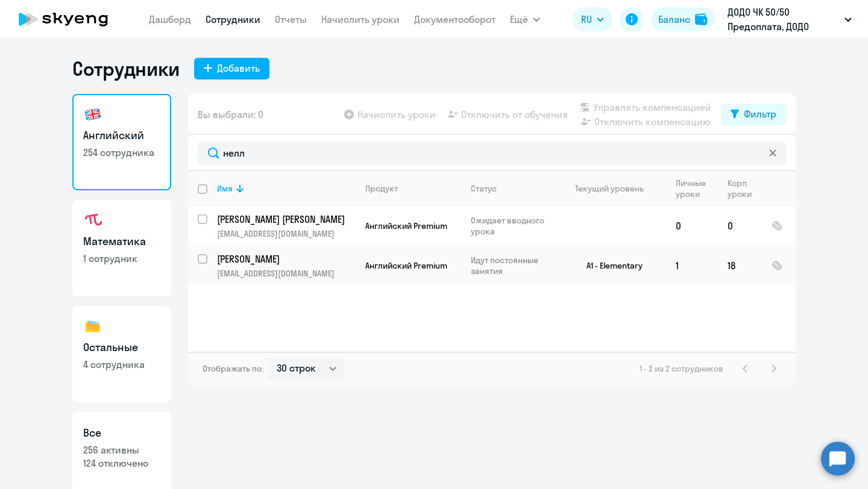  Describe the element at coordinates (122, 258) in the screenshot. I see `p: 1 сотрудник` at that location.